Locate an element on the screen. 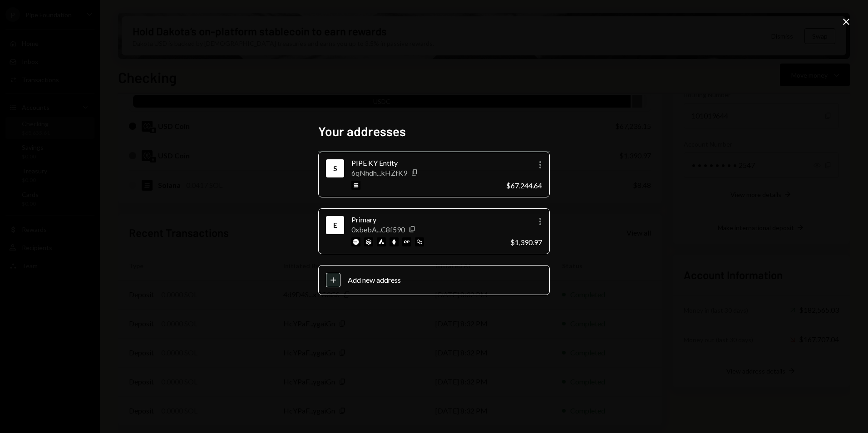 This screenshot has width=868, height=433. div: Primary is located at coordinates (427, 219).